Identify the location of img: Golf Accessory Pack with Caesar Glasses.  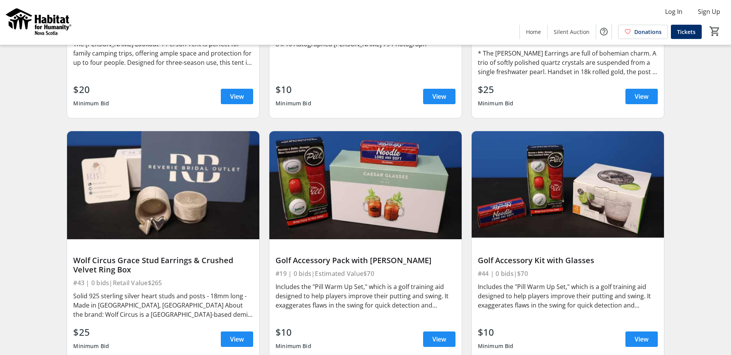
(365, 185).